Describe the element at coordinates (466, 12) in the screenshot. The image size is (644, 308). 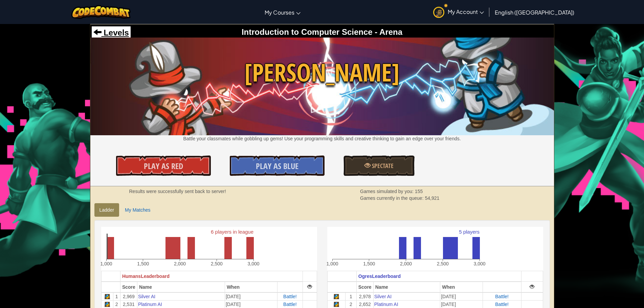
I see `span: My Account` at that location.